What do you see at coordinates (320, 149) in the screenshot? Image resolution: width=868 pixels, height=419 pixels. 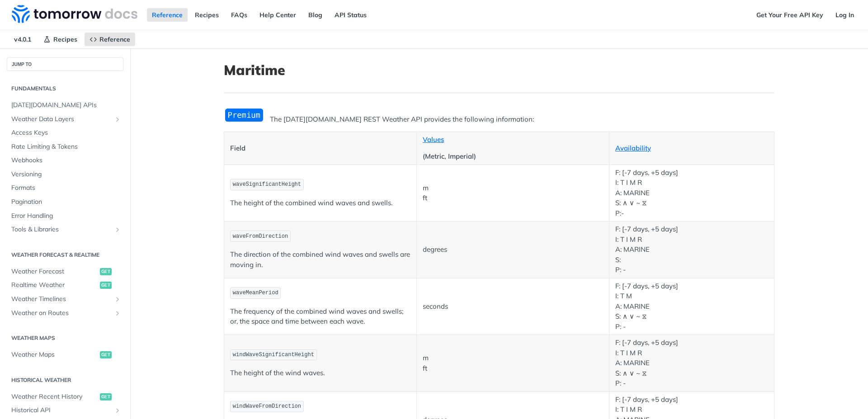 I see `p: Field` at bounding box center [320, 149].